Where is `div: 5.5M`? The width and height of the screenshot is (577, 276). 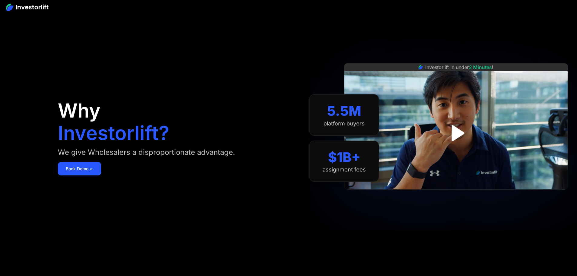
div: 5.5M is located at coordinates (344, 111).